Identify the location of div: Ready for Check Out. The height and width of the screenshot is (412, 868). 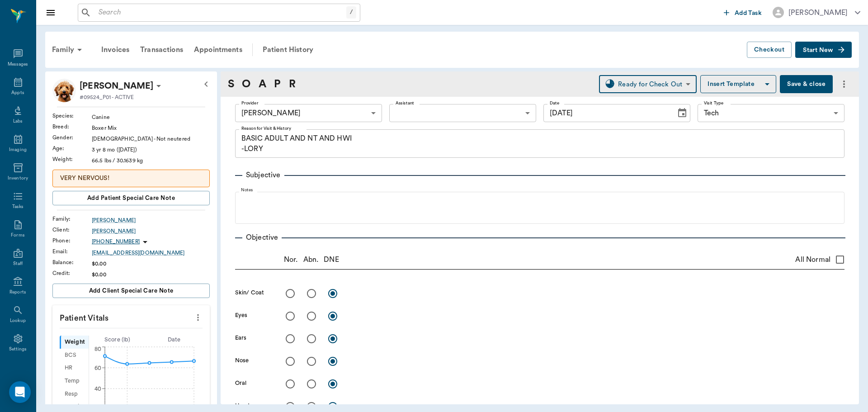
(650, 84).